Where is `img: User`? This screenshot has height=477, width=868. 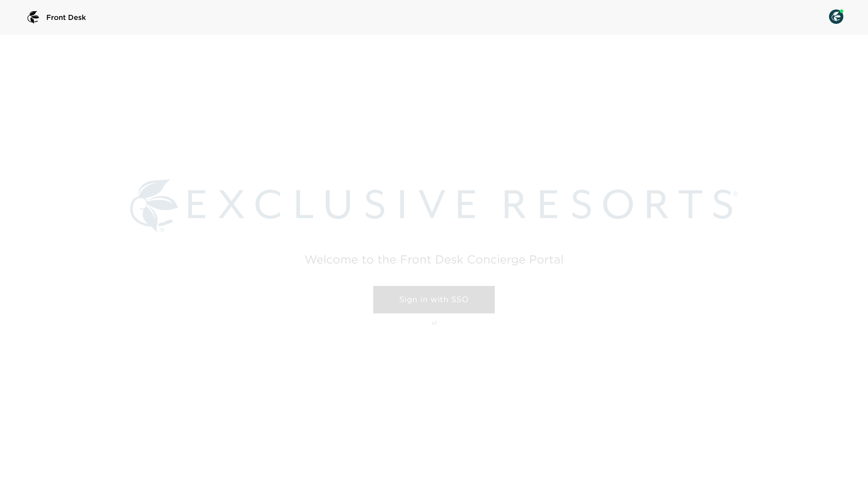
img: User is located at coordinates (836, 16).